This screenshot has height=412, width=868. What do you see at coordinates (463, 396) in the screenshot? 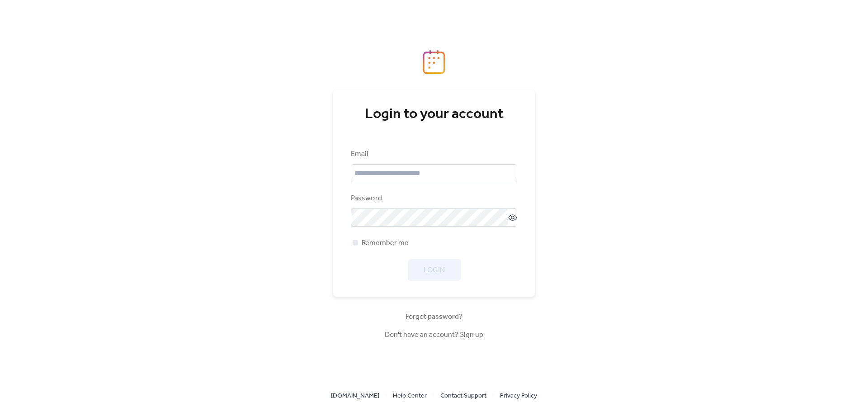
I see `a: Contact Support` at bounding box center [463, 396].